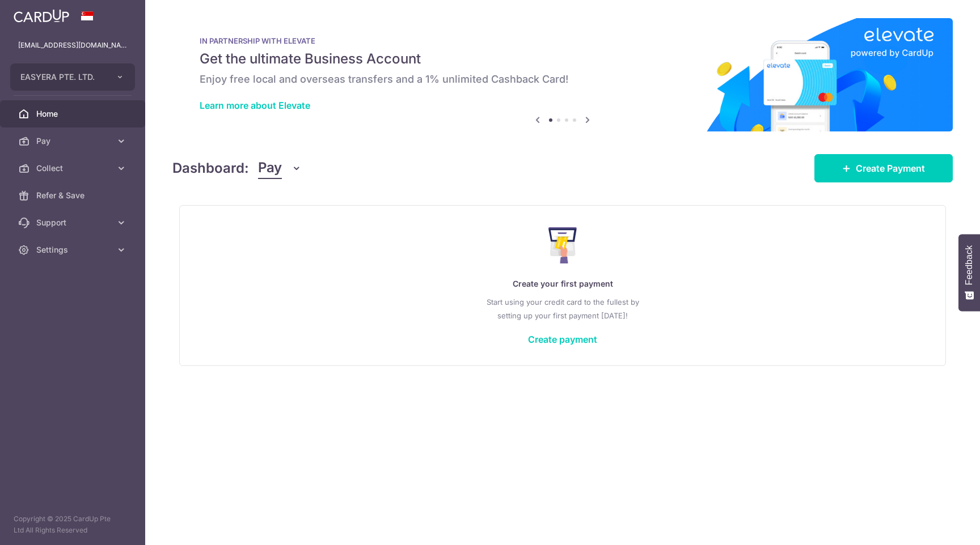 The image size is (980, 545). What do you see at coordinates (210, 168) in the screenshot?
I see `h4: Dashboard:` at bounding box center [210, 168].